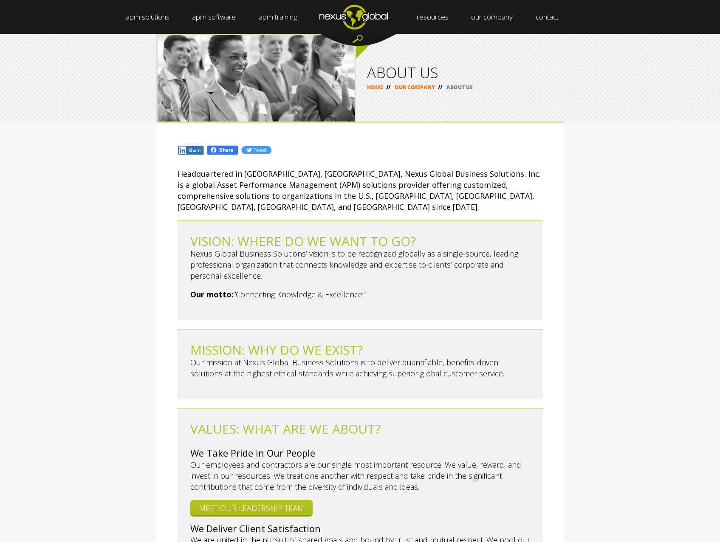  Describe the element at coordinates (360, 294) in the screenshot. I see `p: “Connecting Knowledge & Excellence”` at that location.